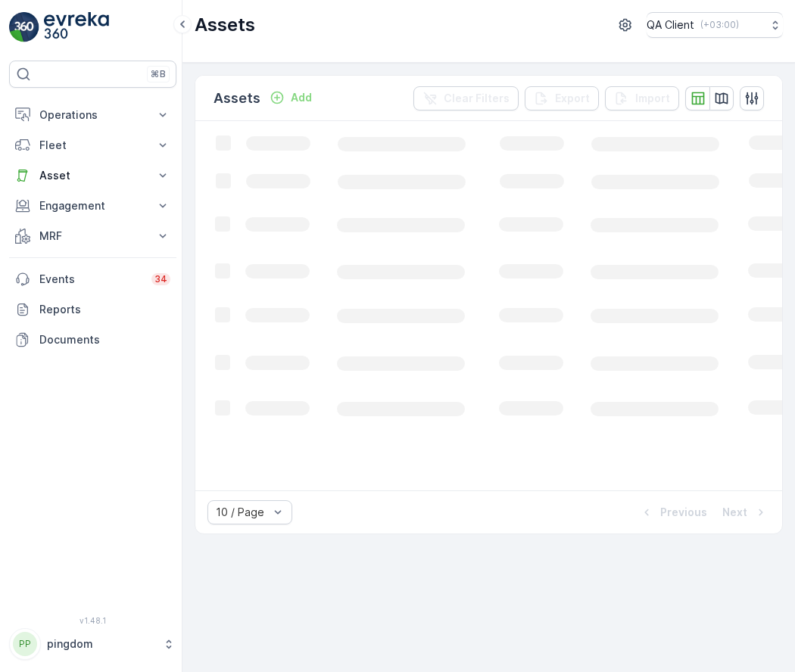  I want to click on p: pingdom, so click(100, 644).